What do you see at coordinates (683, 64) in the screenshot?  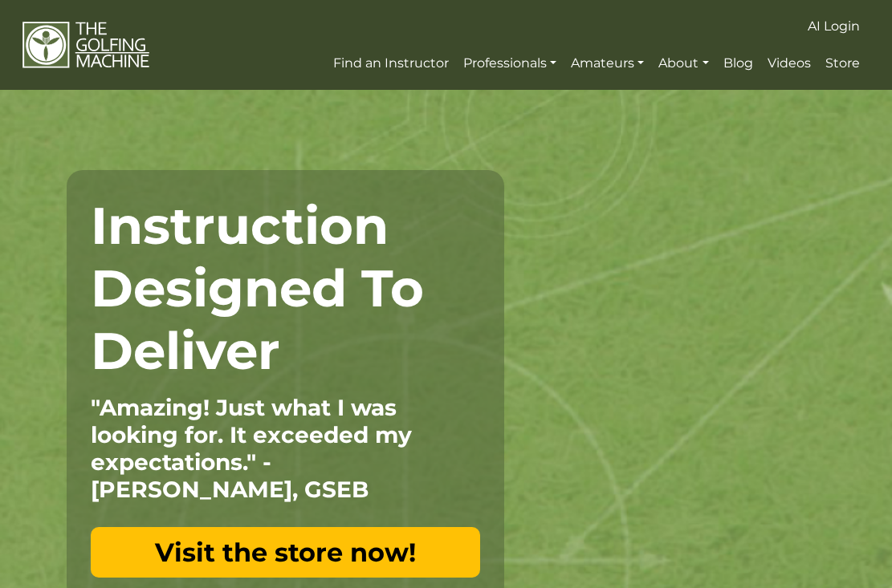 I see `a: About` at bounding box center [683, 64].